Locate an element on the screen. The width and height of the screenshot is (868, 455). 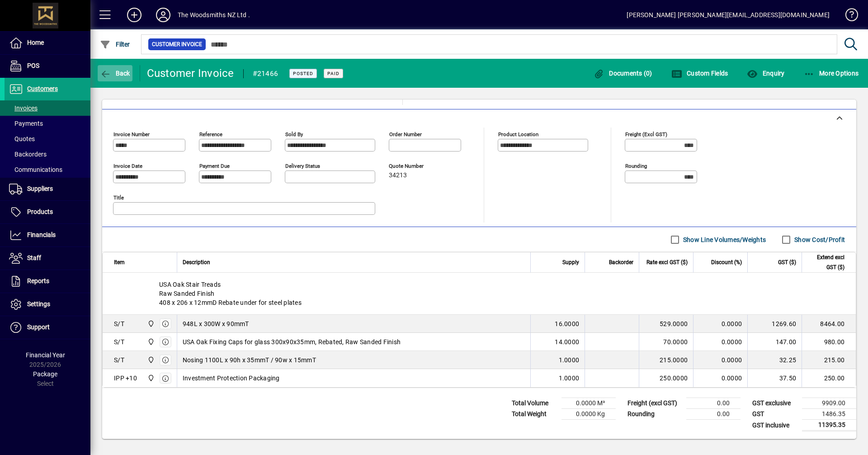
span: Suppliers is located at coordinates (40, 188).